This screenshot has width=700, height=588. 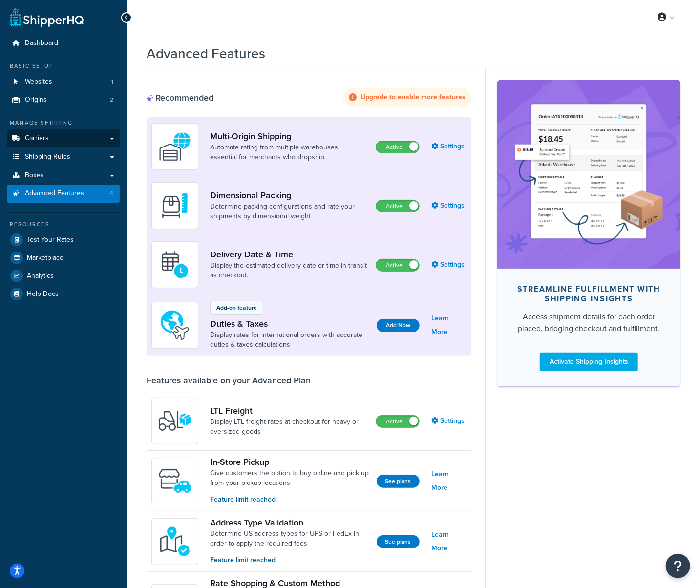 What do you see at coordinates (112, 82) in the screenshot?
I see `span: 1` at bounding box center [112, 82].